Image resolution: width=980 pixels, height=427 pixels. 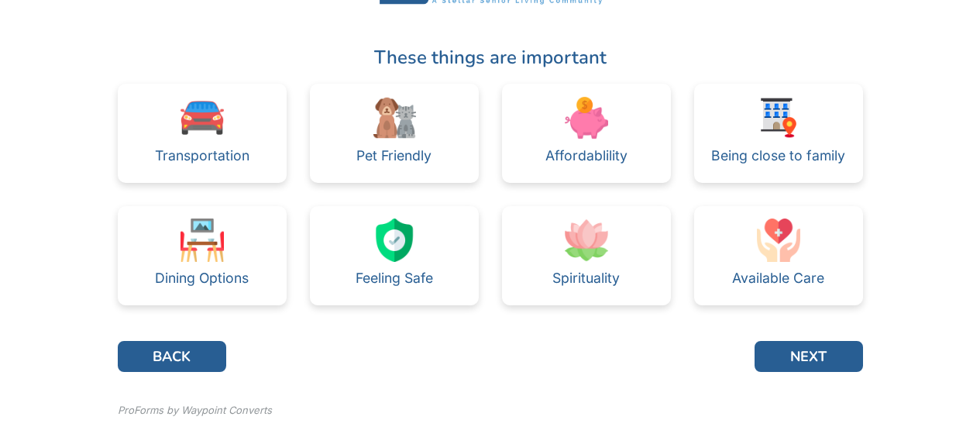 I want to click on img: 53b43e13-3596-4737-98db-4743a93b6917.png, so click(x=779, y=241).